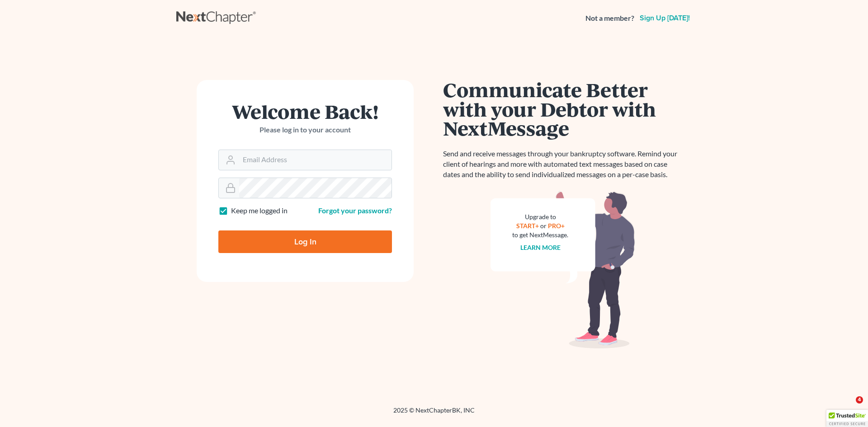  I want to click on p: Please log in to your account, so click(305, 130).